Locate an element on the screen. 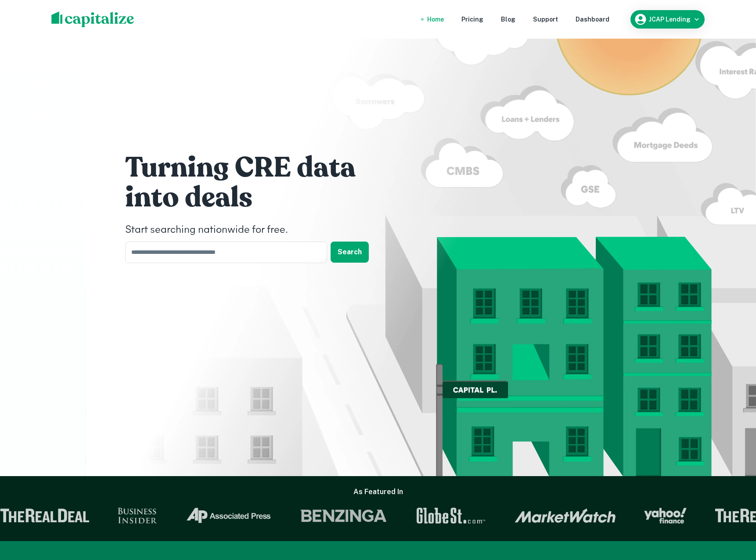 The width and height of the screenshot is (756, 560). button: JCAP Lending is located at coordinates (668, 19).